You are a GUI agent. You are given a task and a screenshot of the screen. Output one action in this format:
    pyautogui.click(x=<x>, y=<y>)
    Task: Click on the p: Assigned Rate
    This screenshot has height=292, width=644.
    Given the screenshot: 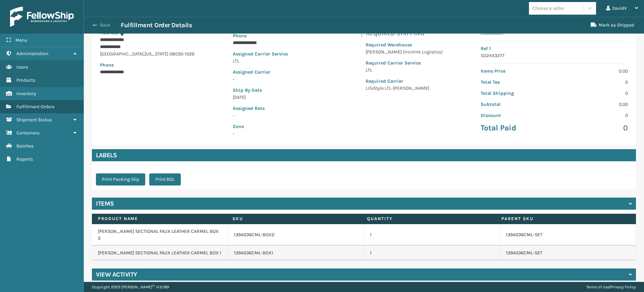 What is the action you would take?
    pyautogui.click(x=280, y=108)
    